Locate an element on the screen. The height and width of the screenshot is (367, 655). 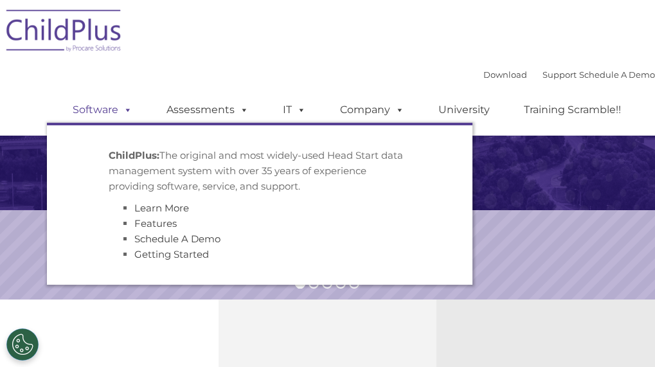
a: Software is located at coordinates (102, 110).